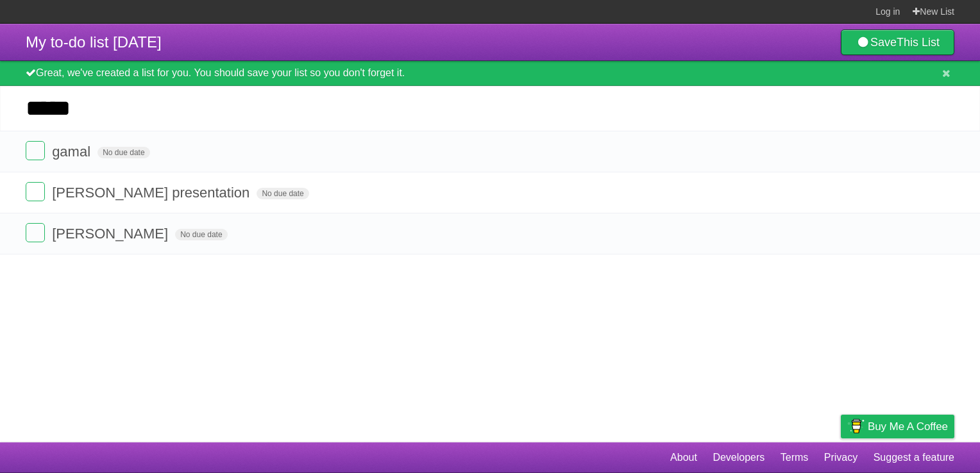 This screenshot has width=980, height=473. I want to click on a: Developers, so click(738, 457).